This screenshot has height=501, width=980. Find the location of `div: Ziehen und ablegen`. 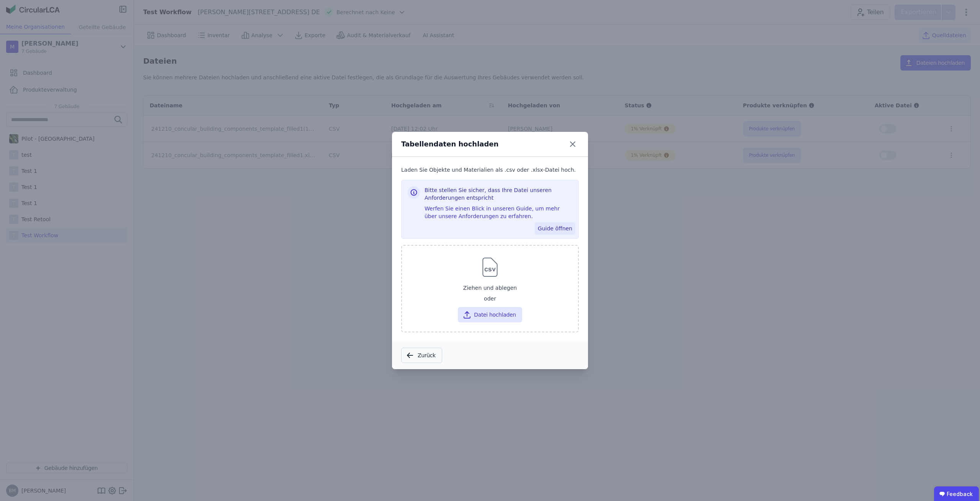

div: Ziehen und ablegen is located at coordinates (490, 287).